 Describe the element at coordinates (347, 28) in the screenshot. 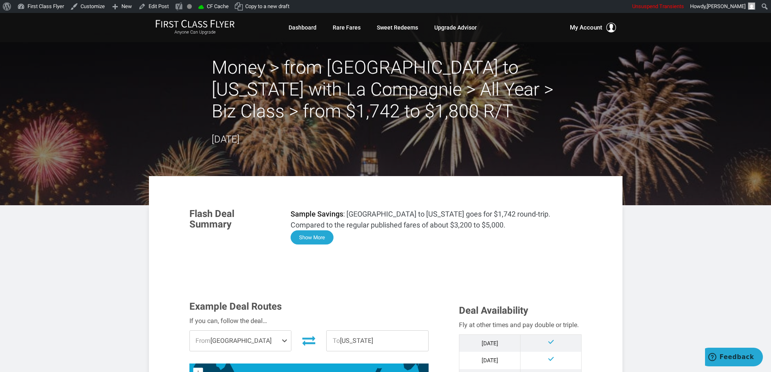

I see `a: Rare Fares` at that location.